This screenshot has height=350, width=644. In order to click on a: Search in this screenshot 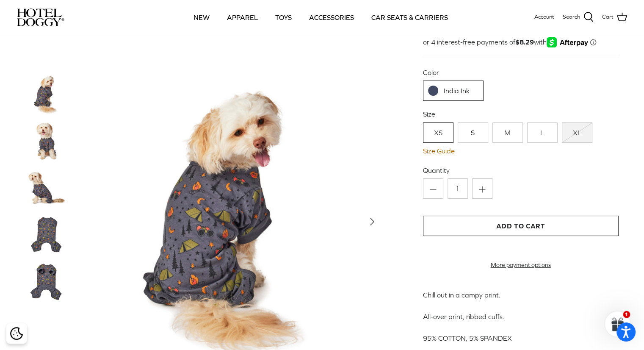, I will do `click(578, 17)`.